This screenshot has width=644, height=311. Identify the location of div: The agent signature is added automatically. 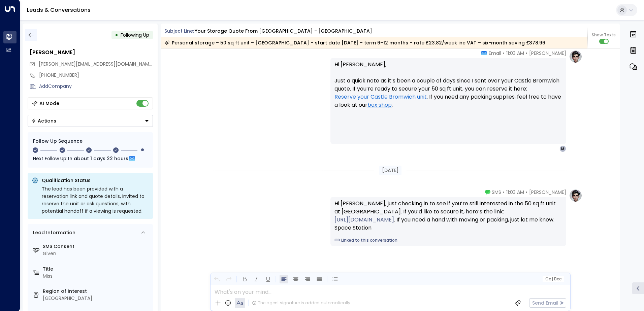
(301, 303).